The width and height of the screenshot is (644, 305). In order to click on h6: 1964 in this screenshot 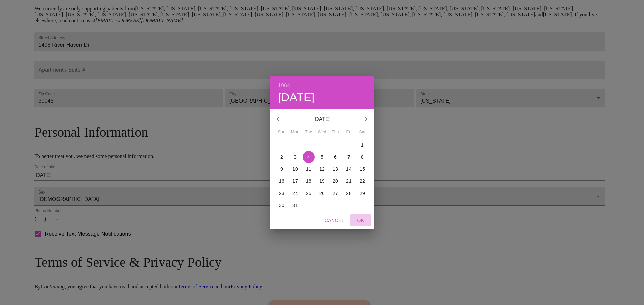, I will do `click(284, 86)`.